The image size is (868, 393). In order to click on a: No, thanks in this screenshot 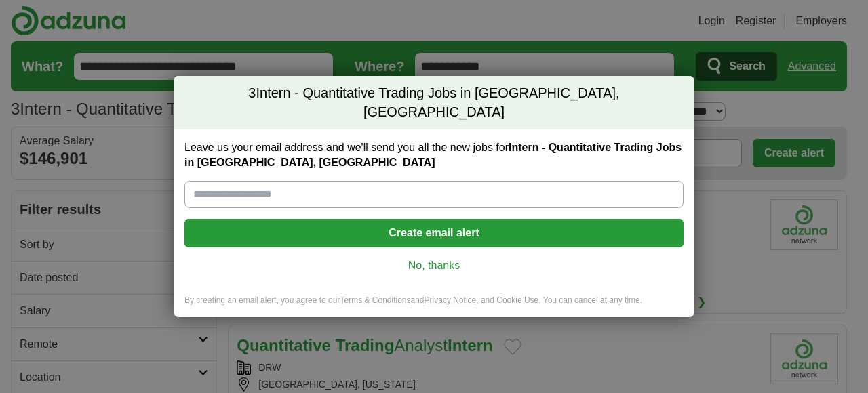, I will do `click(434, 265)`.